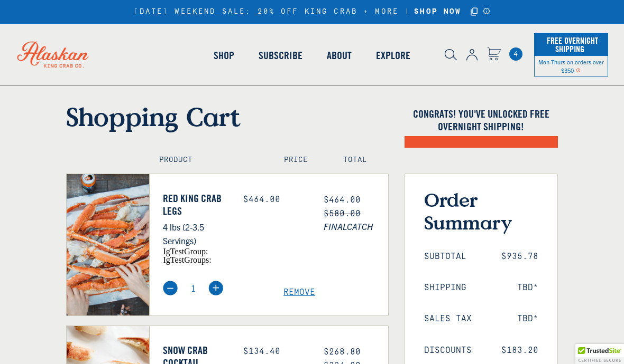  I want to click on img: account, so click(471, 55).